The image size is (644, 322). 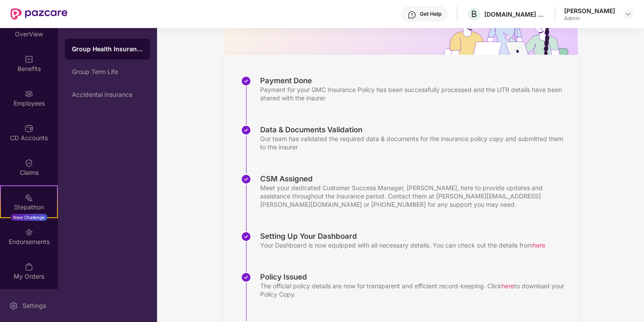 What do you see at coordinates (34, 306) in the screenshot?
I see `div: Settings` at bounding box center [34, 306].